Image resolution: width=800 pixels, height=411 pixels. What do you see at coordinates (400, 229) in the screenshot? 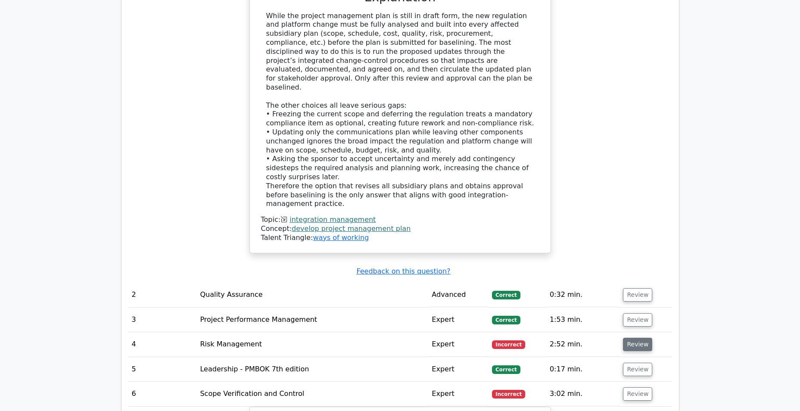
I see `div: Talent Triangle:` at bounding box center [400, 229].